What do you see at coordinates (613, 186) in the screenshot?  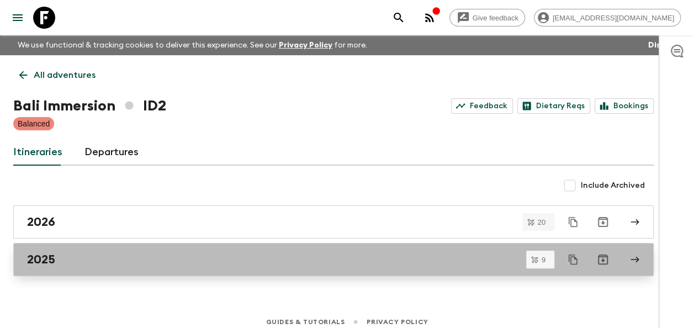 I see `span: Include Archived` at bounding box center [613, 186].